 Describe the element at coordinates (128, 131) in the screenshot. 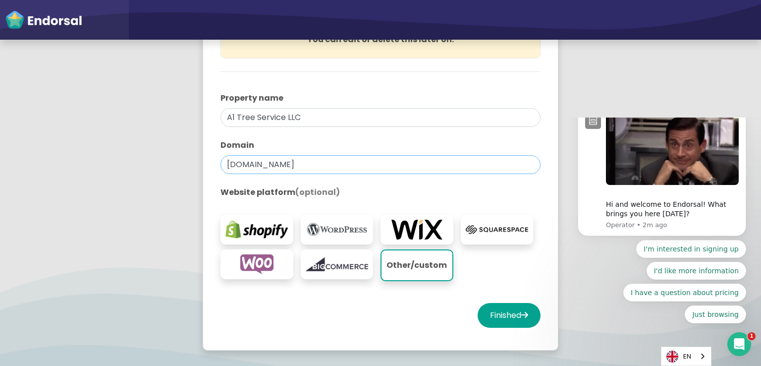

I see `button: Quick reply: I'm interested in signing up` at that location.